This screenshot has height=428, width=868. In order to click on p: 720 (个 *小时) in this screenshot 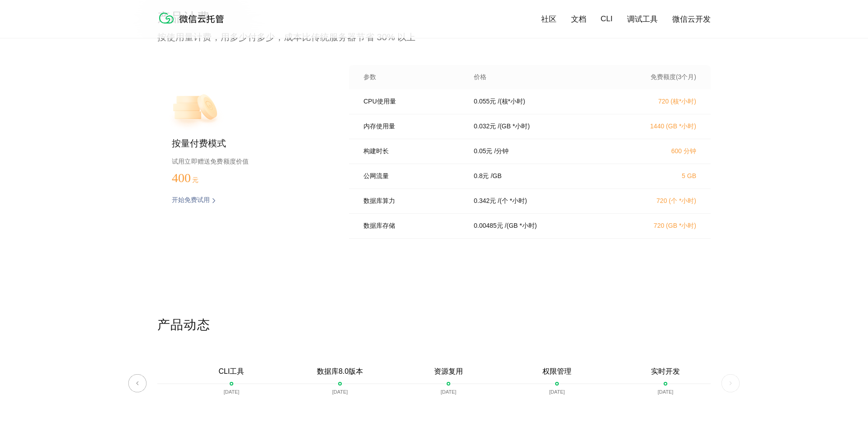, I will do `click(656, 201)`.